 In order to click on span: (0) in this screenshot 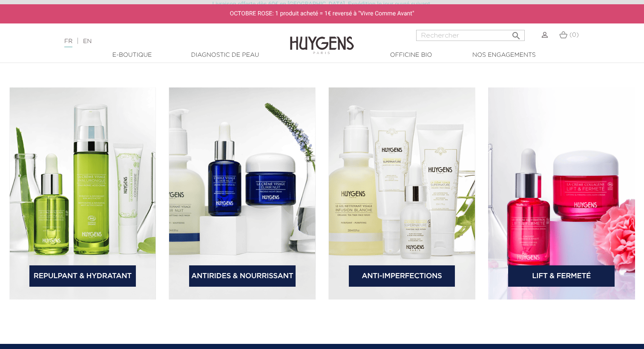, I will do `click(574, 35)`.